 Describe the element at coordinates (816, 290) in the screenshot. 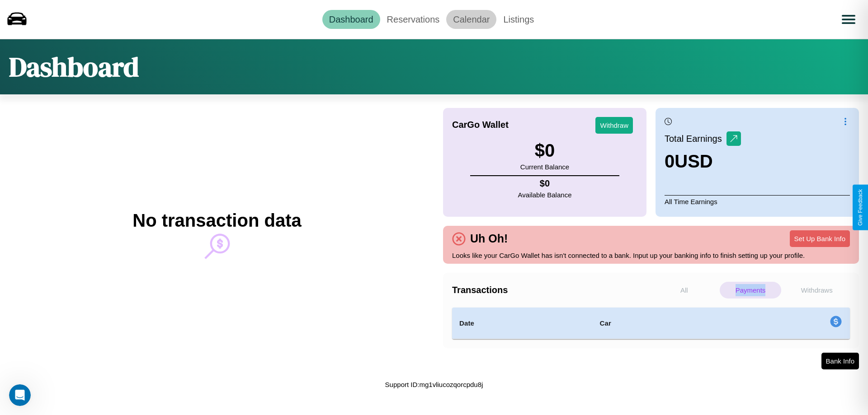

I see `p: Withdraws` at that location.